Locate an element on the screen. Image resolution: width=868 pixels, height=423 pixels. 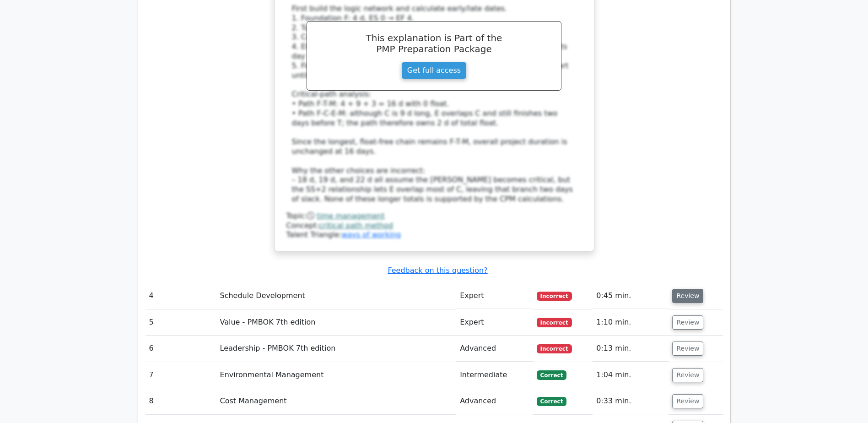
td: 8 is located at coordinates (181, 401).